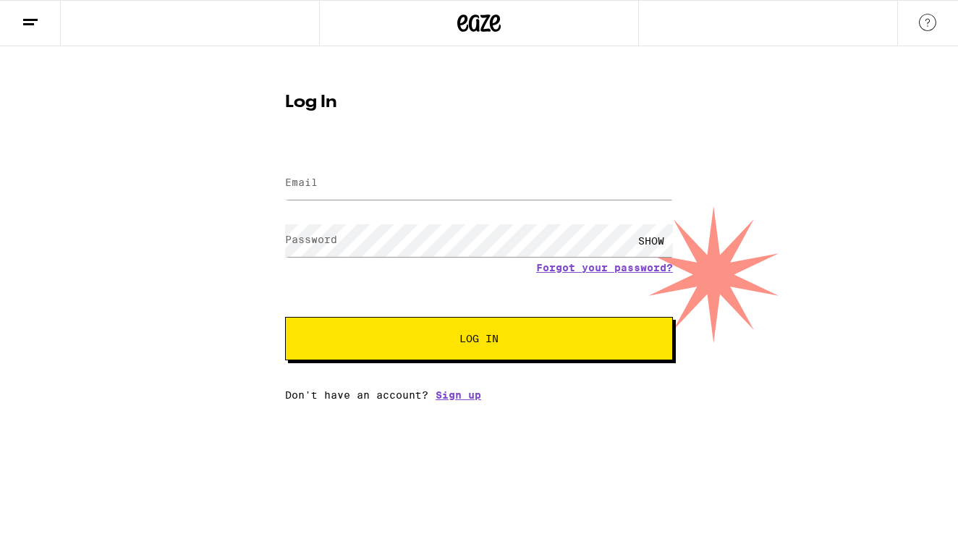  Describe the element at coordinates (301, 182) in the screenshot. I see `label: Email` at that location.